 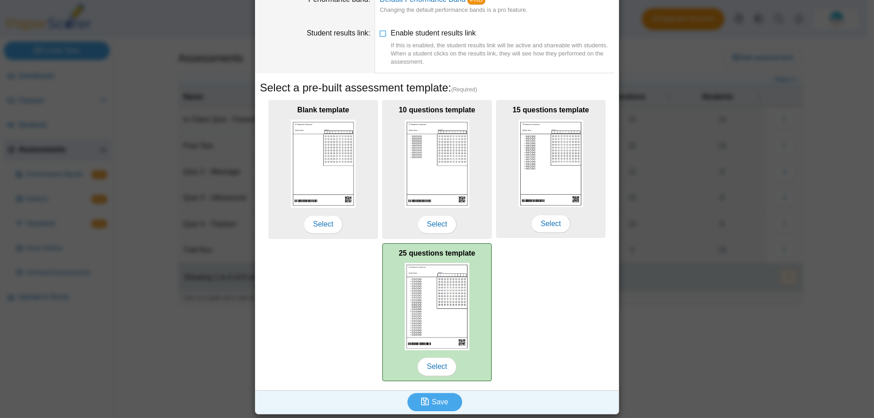 I want to click on span: (Required), so click(x=464, y=90).